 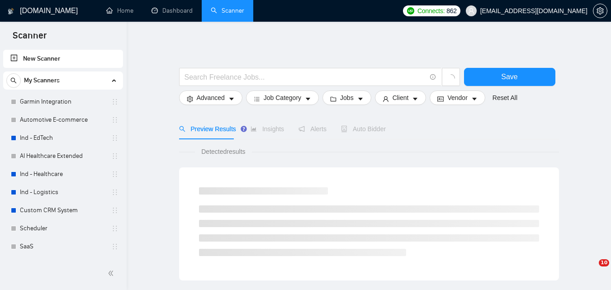 What do you see at coordinates (333, 99) in the screenshot?
I see `span: folder` at bounding box center [333, 99].